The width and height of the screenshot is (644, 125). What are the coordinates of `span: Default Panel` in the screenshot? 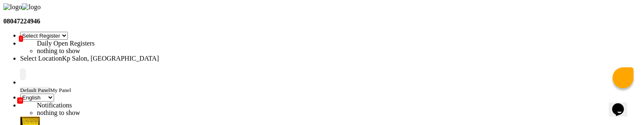 It's located at (35, 90).